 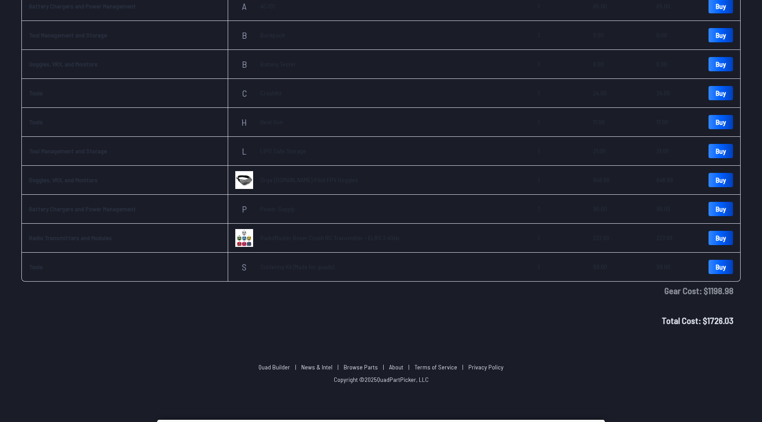 What do you see at coordinates (244, 6) in the screenshot?
I see `span: A` at bounding box center [244, 6].